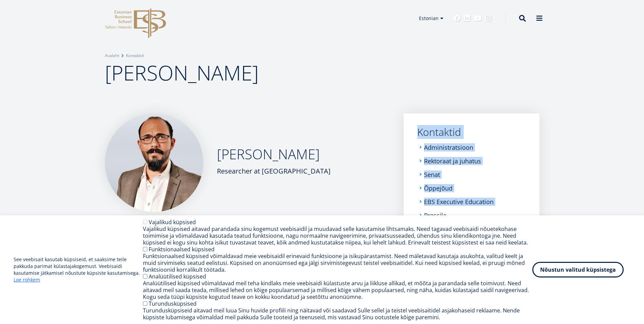 The height and width of the screenshot is (324, 644). I want to click on div: Analüütilised küpsised võimaldavad meil teha kindlaks meie veebisaidi külastuste arvu ja liikluse..., so click(337, 290).